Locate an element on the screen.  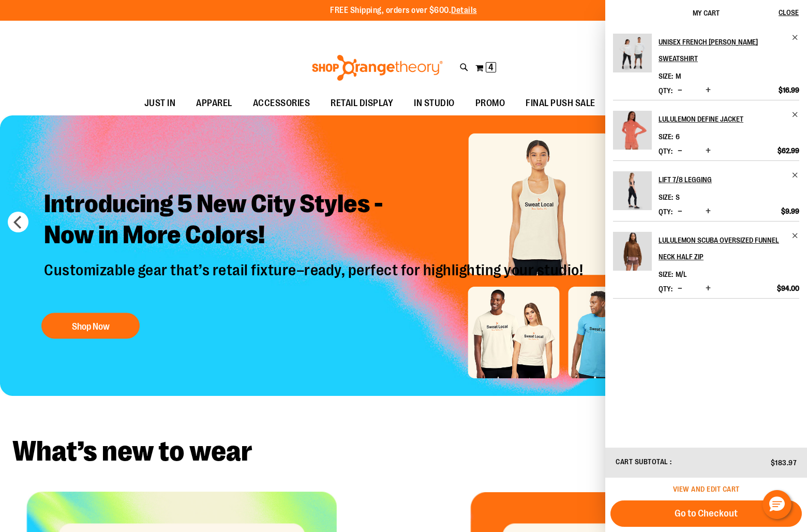
button: prev is located at coordinates (18, 222).